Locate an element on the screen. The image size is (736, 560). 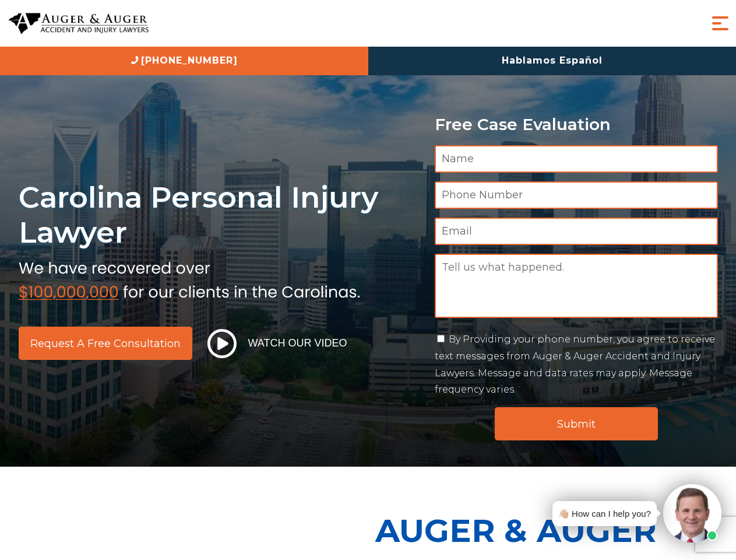
input: Phone Number is located at coordinates (577, 195).